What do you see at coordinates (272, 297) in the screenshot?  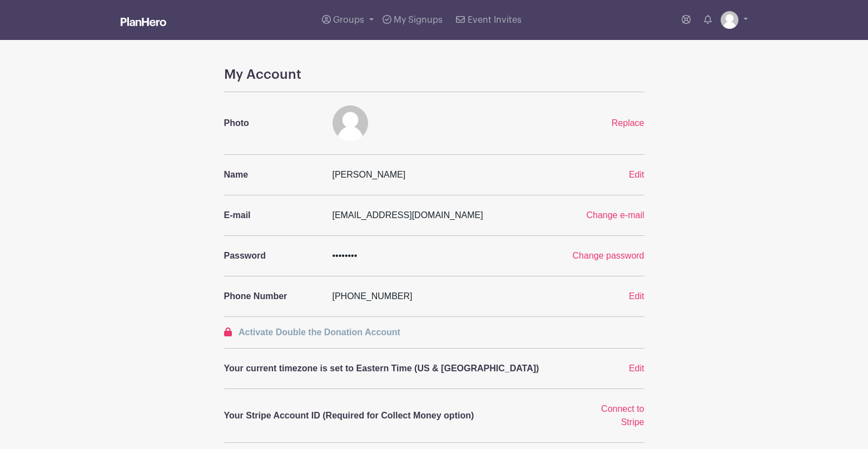 I see `p: Phone Number` at bounding box center [272, 297].